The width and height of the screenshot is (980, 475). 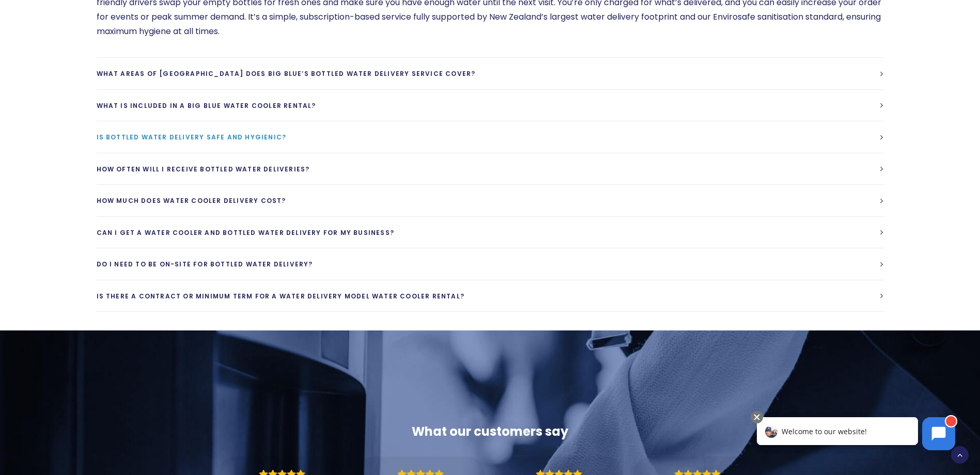 I want to click on a: How much does water cooler delivery cost?, so click(x=490, y=200).